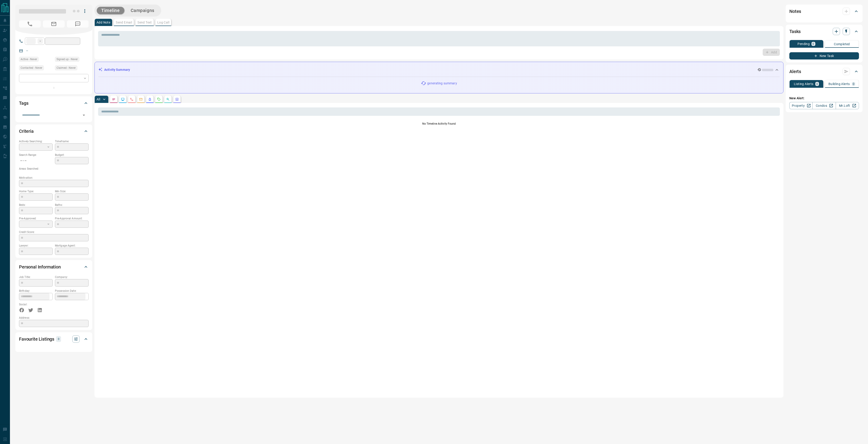 The width and height of the screenshot is (868, 444). What do you see at coordinates (824, 106) in the screenshot?
I see `a: Condos` at bounding box center [824, 106].